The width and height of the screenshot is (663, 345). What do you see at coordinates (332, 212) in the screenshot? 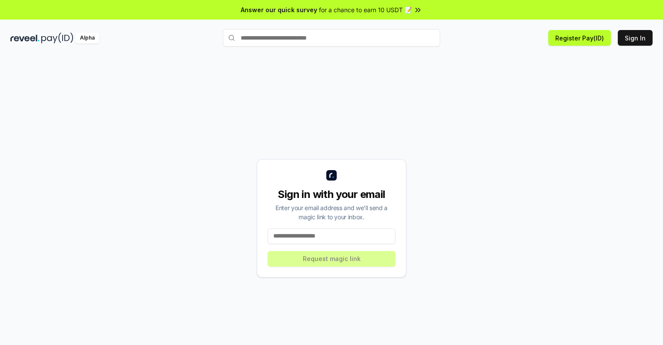
I see `div: Enter your email address and we’ll send a magic link to your inbox.` at bounding box center [332, 212].